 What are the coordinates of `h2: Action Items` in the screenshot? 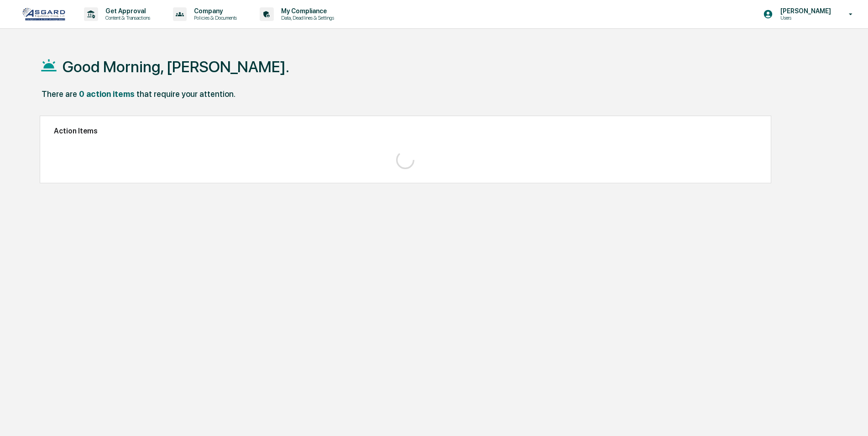 It's located at (405, 131).